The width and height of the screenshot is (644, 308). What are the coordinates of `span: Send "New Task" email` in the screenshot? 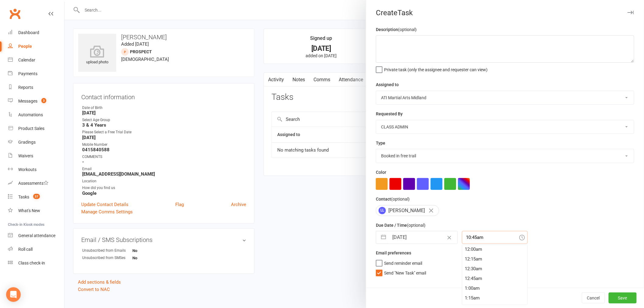 It's located at (405, 272).